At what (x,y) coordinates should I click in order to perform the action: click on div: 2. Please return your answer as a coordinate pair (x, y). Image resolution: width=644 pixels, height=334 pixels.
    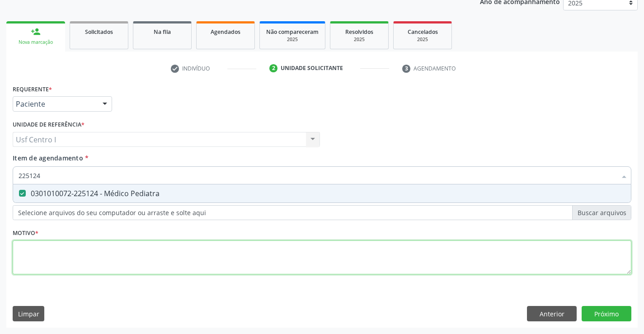
    Looking at the image, I should click on (273, 68).